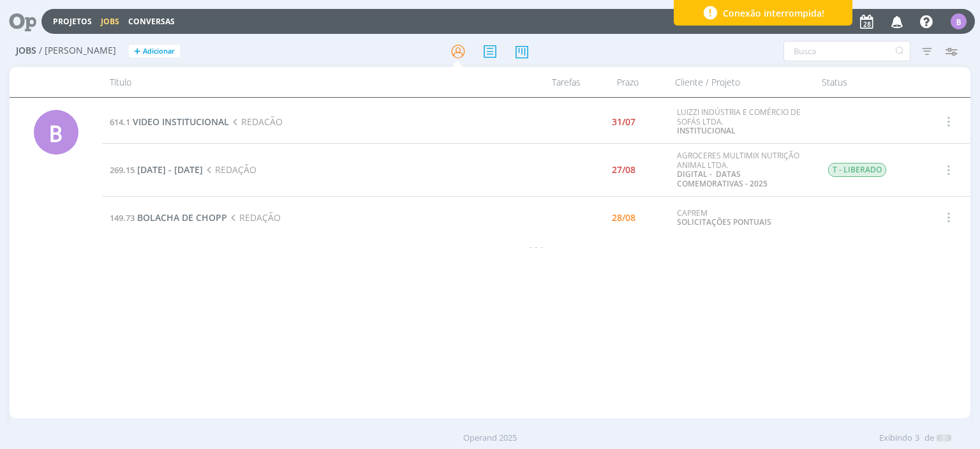 The image size is (980, 449). Describe the element at coordinates (958, 21) in the screenshot. I see `button: B` at that location.